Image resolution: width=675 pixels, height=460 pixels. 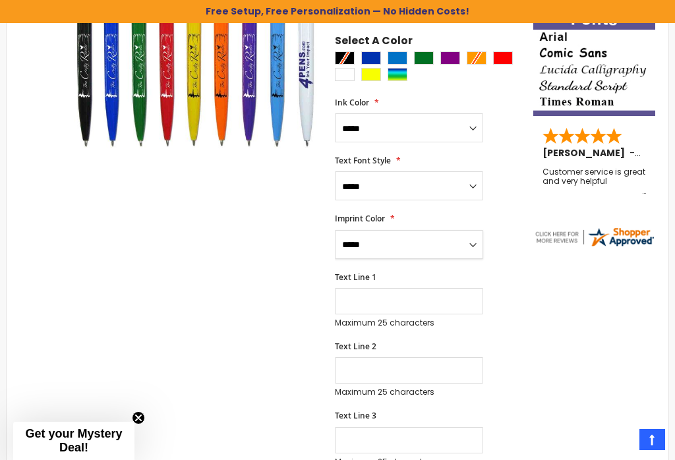 I want to click on span: CO, so click(x=642, y=153).